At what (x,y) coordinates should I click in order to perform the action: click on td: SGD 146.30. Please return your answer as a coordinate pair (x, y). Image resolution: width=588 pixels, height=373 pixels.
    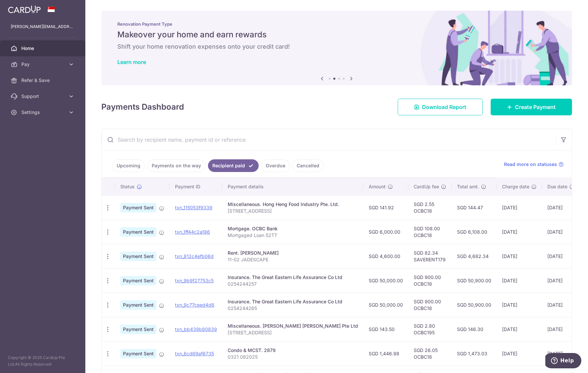
    Looking at the image, I should click on (474, 329).